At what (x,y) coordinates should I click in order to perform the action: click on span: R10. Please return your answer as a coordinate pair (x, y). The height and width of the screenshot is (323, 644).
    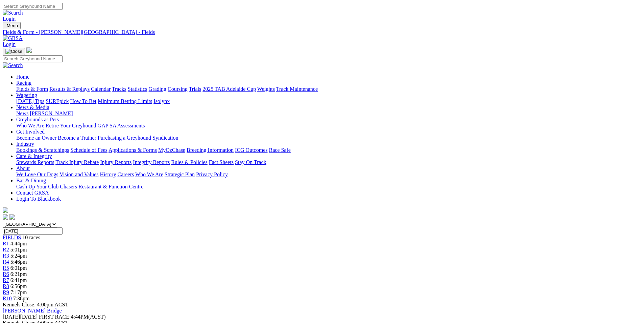
    Looking at the image, I should click on (7, 298).